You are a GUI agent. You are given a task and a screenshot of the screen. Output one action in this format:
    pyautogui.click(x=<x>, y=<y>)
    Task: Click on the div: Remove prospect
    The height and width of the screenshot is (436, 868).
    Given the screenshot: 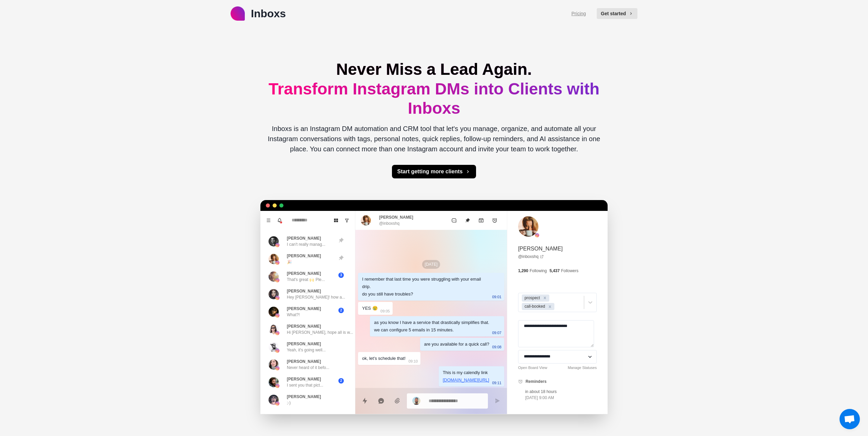 What is the action you would take?
    pyautogui.click(x=545, y=298)
    